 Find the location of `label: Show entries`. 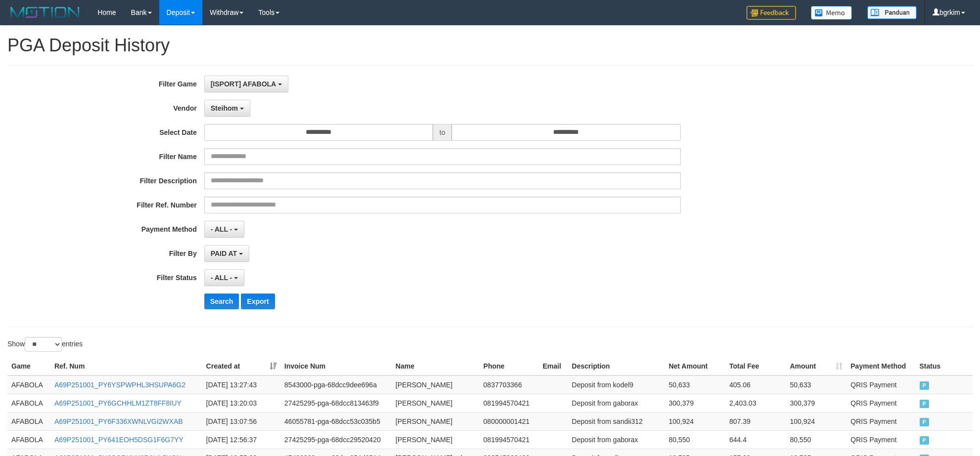

label: Show entries is located at coordinates (45, 345).